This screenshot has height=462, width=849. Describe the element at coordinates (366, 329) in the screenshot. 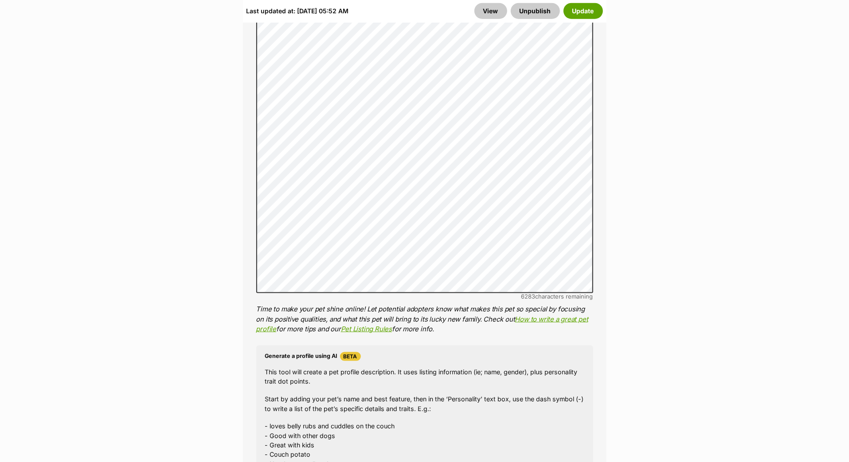

I see `a: Pet Listing Rules` at that location.